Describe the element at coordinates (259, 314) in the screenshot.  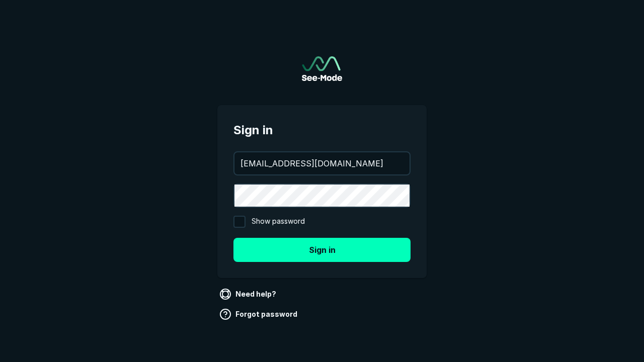
I see `a: Forgot password` at that location.